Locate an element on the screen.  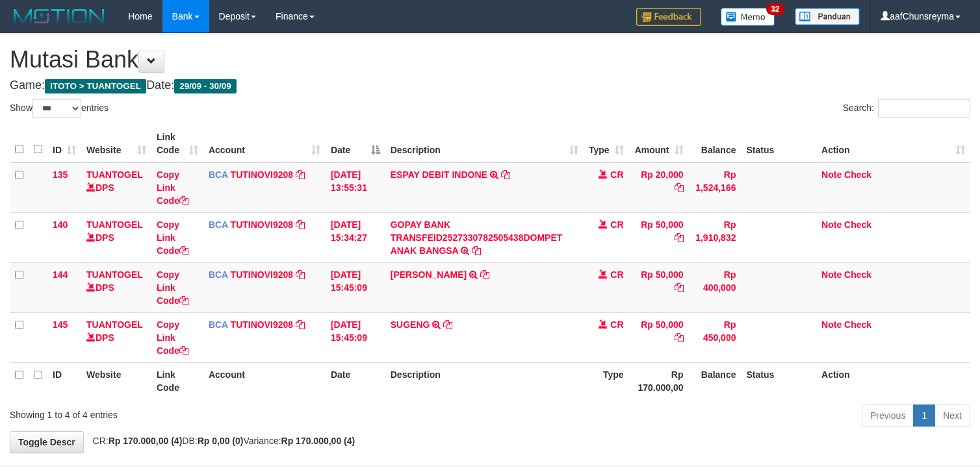
label: Search: is located at coordinates (907, 109).